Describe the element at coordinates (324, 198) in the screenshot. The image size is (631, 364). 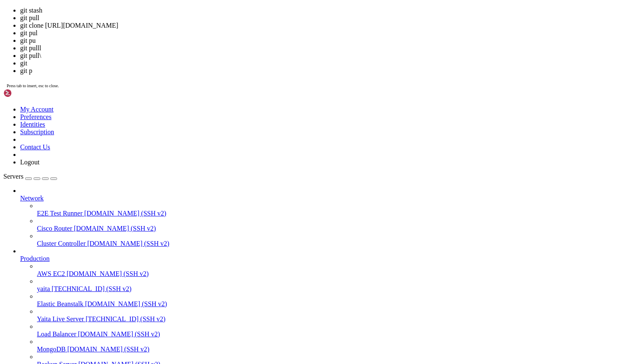
I see `a: Network` at that location.